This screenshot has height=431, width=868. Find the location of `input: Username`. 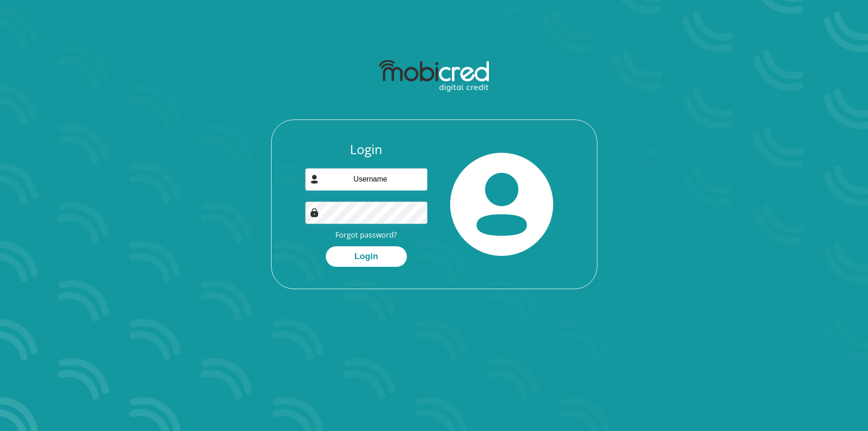

input: Username is located at coordinates (367, 179).